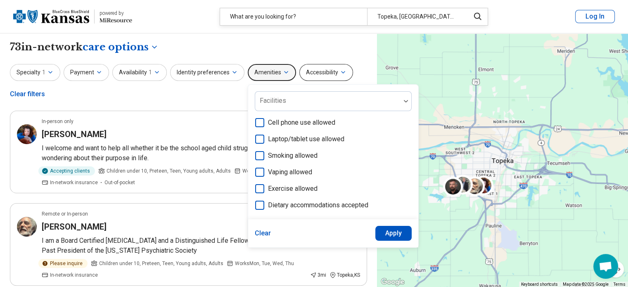  I want to click on button: Apply, so click(393, 233).